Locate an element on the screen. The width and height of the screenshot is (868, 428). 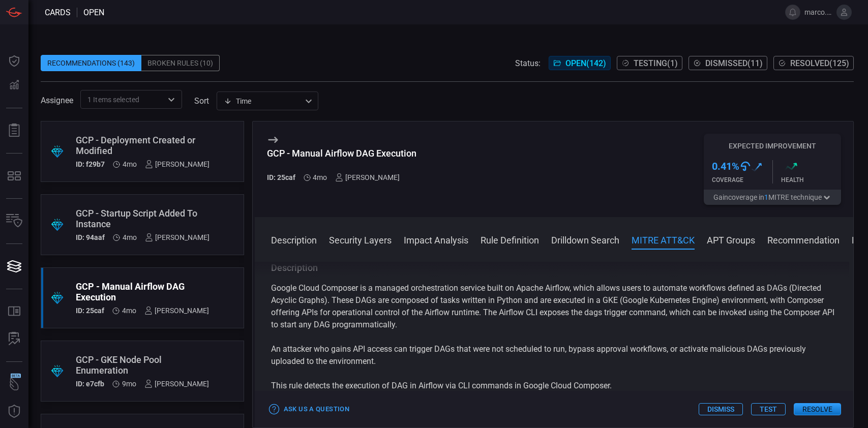
span: Resolved ( 125 ) is located at coordinates (820, 63).